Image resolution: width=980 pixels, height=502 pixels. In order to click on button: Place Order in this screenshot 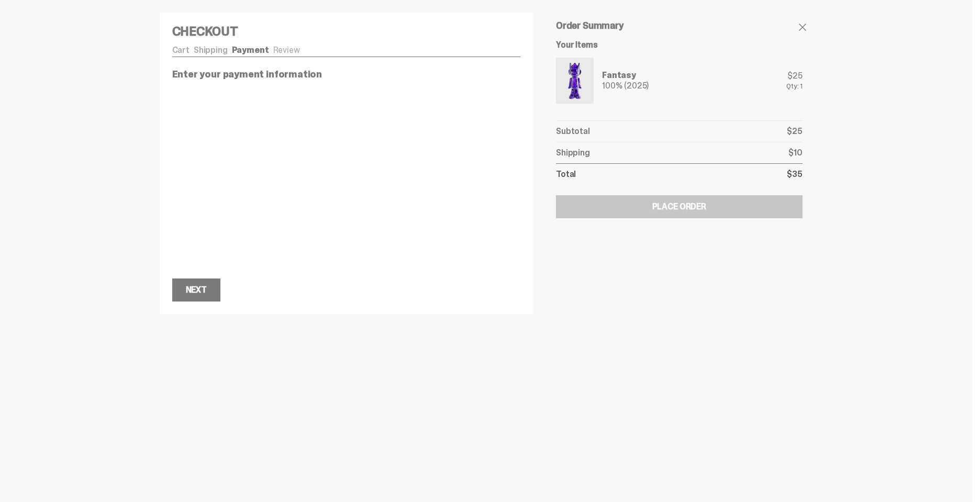, I will do `click(679, 207)`.